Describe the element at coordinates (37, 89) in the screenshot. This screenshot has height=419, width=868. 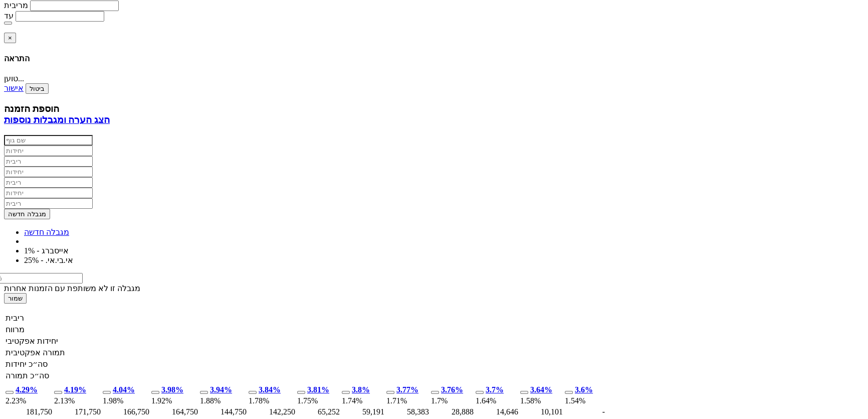
I see `button: ביטול` at that location.